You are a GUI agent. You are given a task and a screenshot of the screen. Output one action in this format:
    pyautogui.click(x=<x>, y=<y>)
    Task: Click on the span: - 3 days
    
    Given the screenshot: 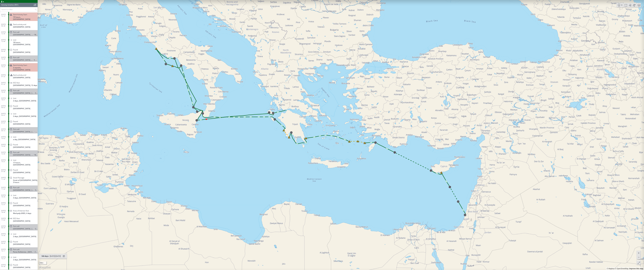 What is the action you would take?
    pyautogui.click(x=36, y=190)
    